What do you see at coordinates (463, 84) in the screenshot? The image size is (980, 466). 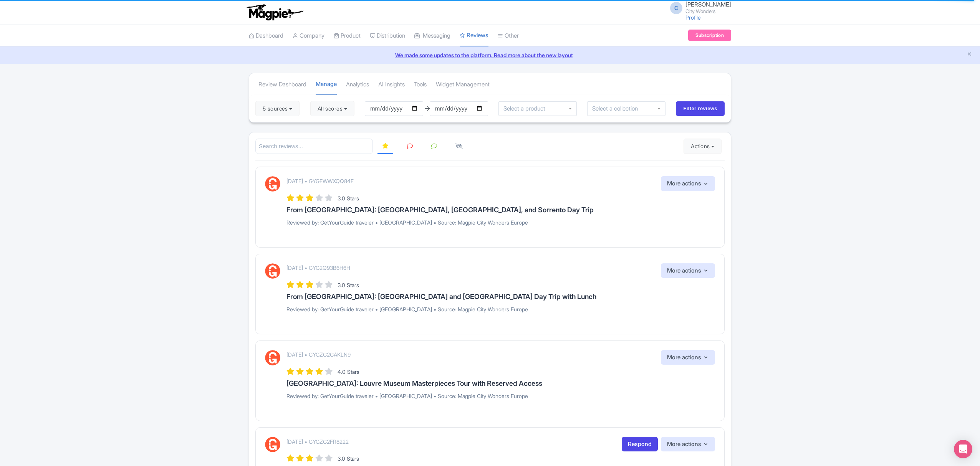 I see `a: Widget Management` at bounding box center [463, 84].